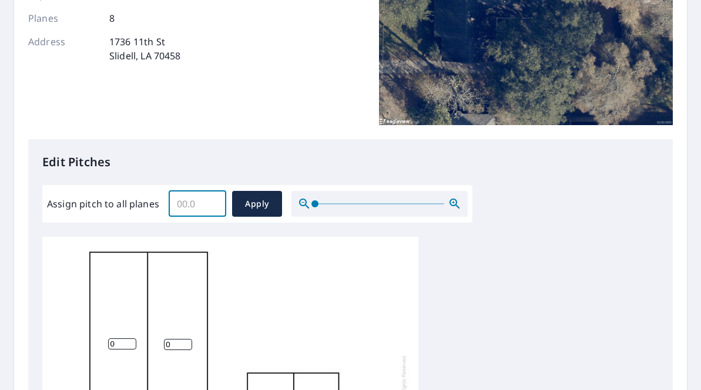  What do you see at coordinates (63, 49) in the screenshot?
I see `p: Address` at bounding box center [63, 49].